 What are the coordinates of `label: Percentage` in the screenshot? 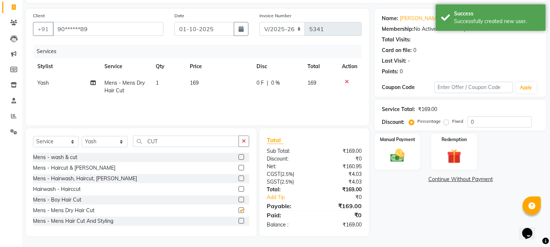 It's located at (429, 121).